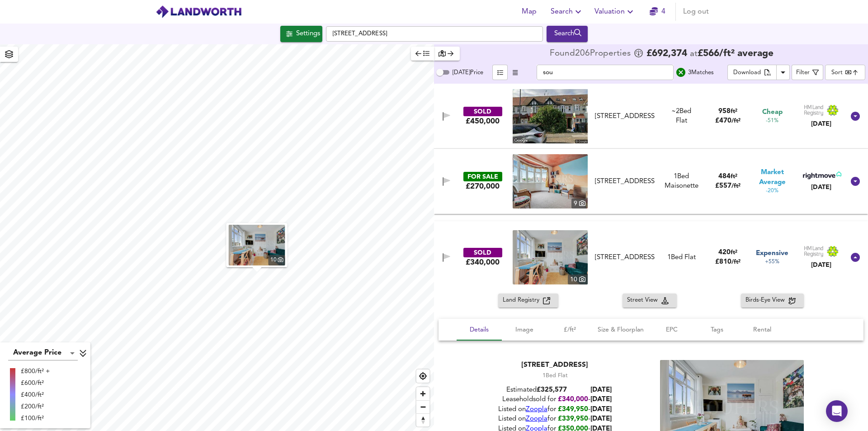 The width and height of the screenshot is (868, 431). Describe the element at coordinates (567, 34) in the screenshot. I see `div: Run Your Search` at that location.